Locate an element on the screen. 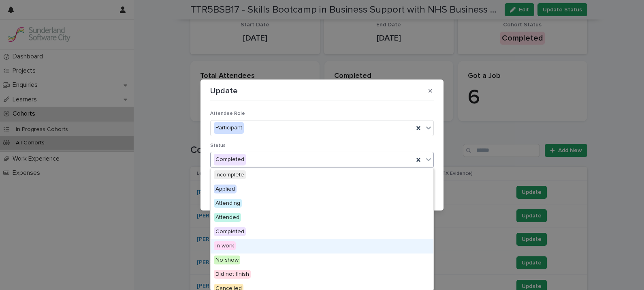 This screenshot has width=644, height=290. div: Attending is located at coordinates (322, 204).